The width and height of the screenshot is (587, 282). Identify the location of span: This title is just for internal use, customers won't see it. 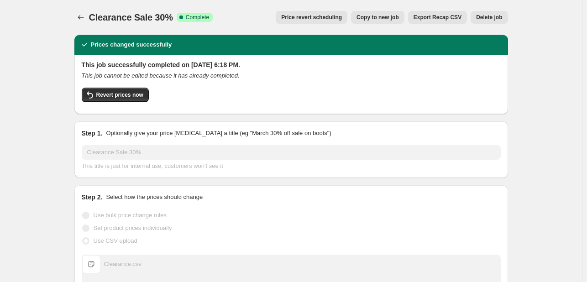
(152, 166).